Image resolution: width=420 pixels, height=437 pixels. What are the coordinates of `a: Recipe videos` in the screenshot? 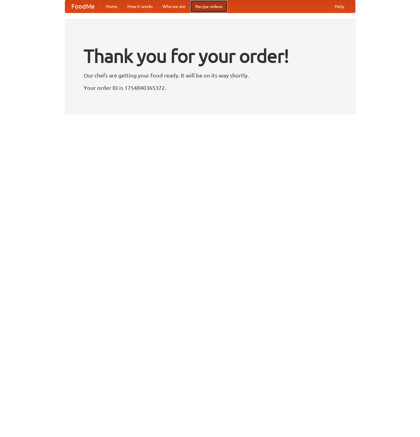 It's located at (209, 6).